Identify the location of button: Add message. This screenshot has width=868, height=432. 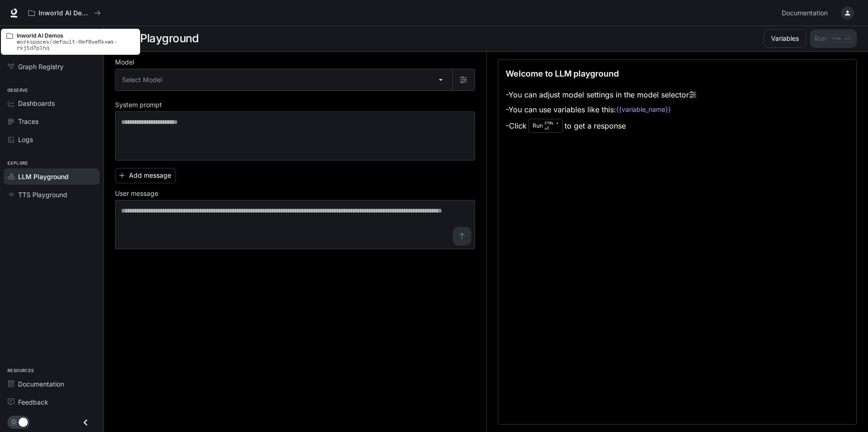
(145, 175).